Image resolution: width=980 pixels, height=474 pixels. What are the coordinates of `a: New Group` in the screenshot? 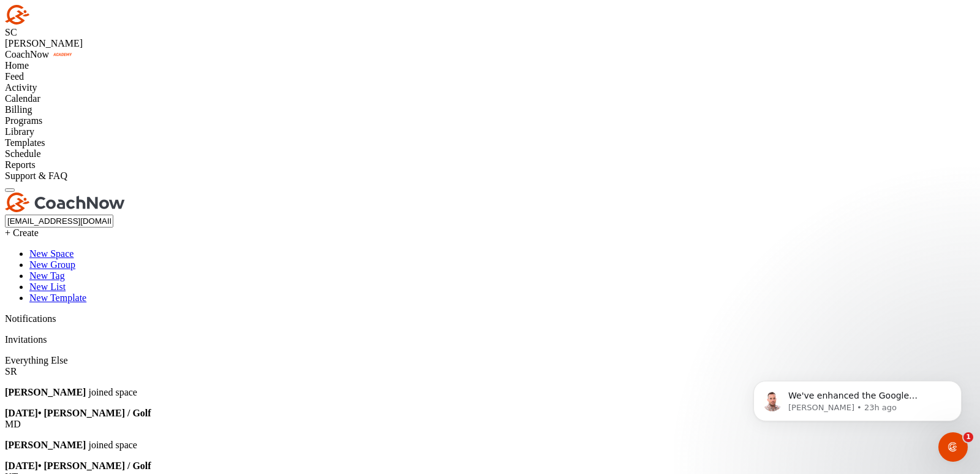 It's located at (52, 264).